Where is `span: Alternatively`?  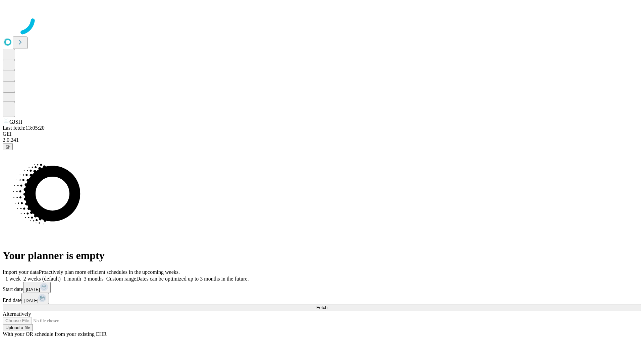 span: Alternatively is located at coordinates (17, 314).